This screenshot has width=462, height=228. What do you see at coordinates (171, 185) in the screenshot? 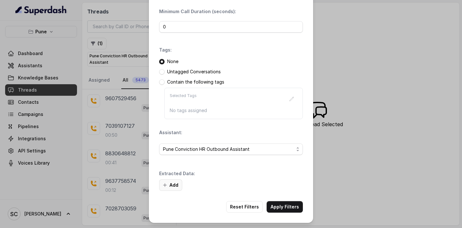
I see `button: Add` at bounding box center [171, 185].